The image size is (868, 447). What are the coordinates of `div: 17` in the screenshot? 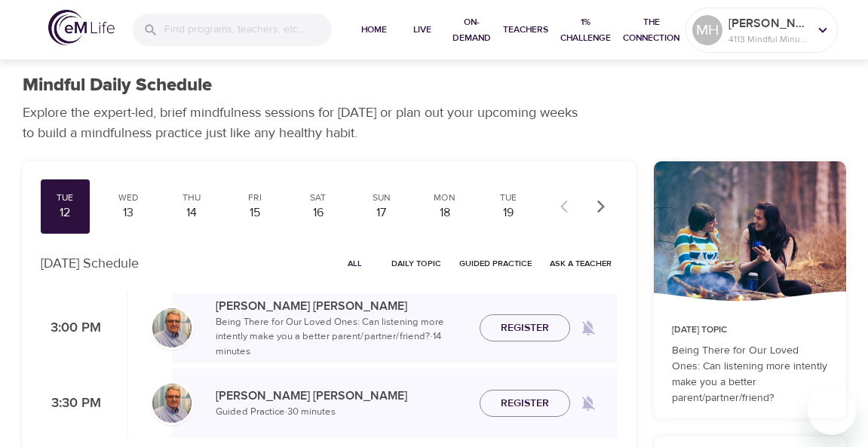 It's located at (381, 212).